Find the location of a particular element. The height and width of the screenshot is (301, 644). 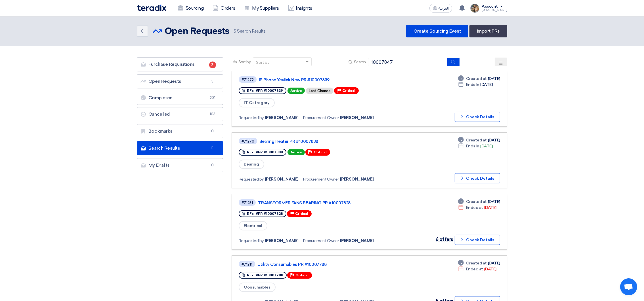

div: #71251 is located at coordinates (247, 203).